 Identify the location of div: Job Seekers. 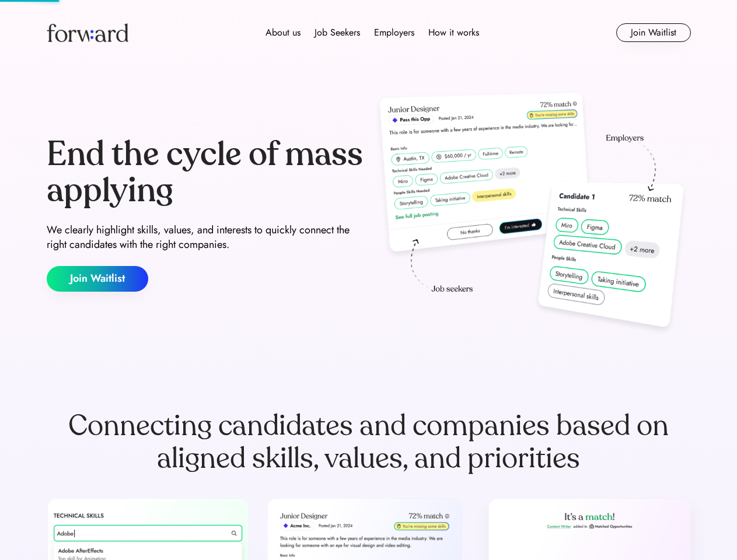
(337, 33).